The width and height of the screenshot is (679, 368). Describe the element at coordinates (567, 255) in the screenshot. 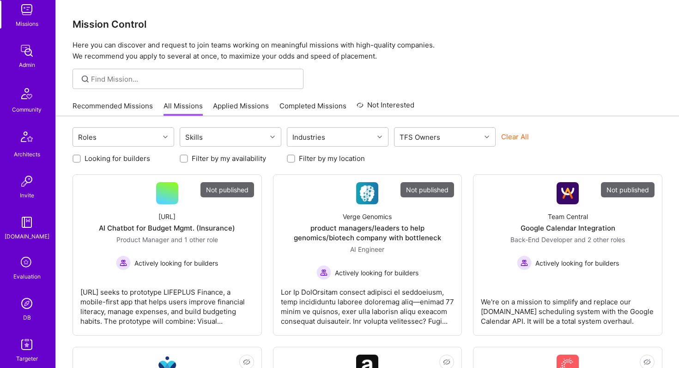

I see `a: Not publishedCompany LogoTeam CentralGoogle Calendar IntegrationBack-End Developer and 2 other ro...` at that location.